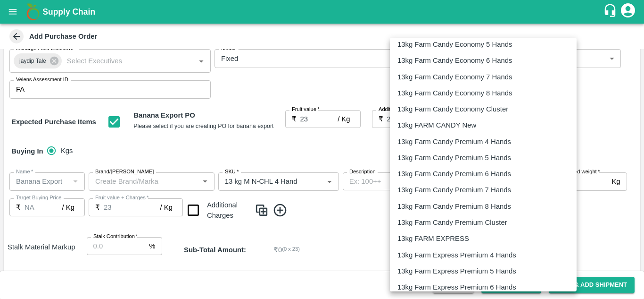 The image size is (644, 299). Describe the element at coordinates (454, 77) in the screenshot. I see `p: 13kg Farm Candy Economy 7 Hands` at that location.